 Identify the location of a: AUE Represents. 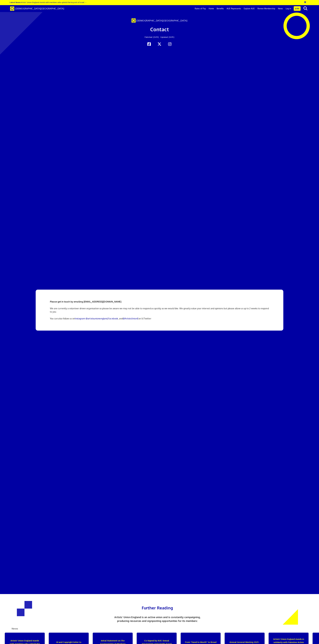
(234, 9).